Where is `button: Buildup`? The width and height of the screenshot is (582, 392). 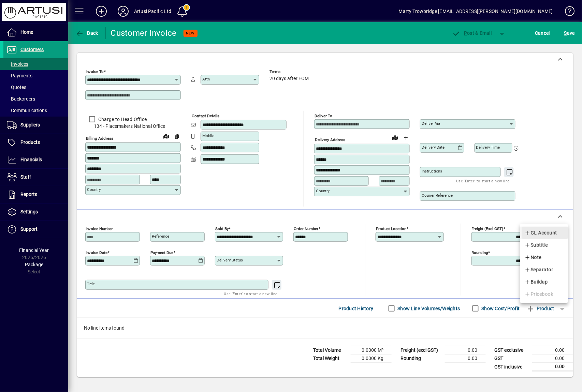
button: Buildup is located at coordinates (544, 282).